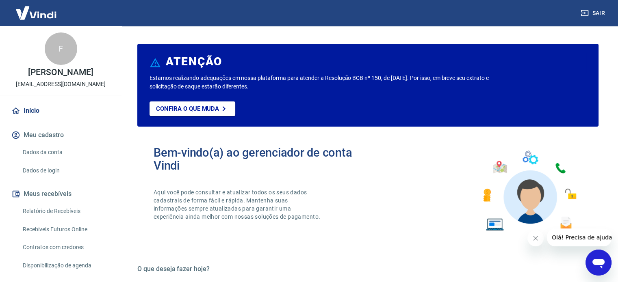 Image resolution: width=618 pixels, height=282 pixels. What do you see at coordinates (65, 266) in the screenshot?
I see `a: Disponibilização de agenda` at bounding box center [65, 266].